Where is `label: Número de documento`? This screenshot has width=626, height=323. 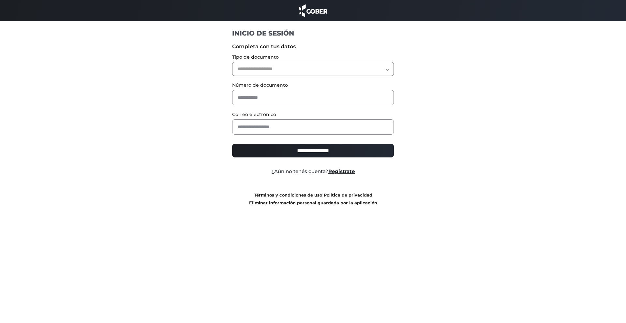
label: Número de documento is located at coordinates (313, 85).